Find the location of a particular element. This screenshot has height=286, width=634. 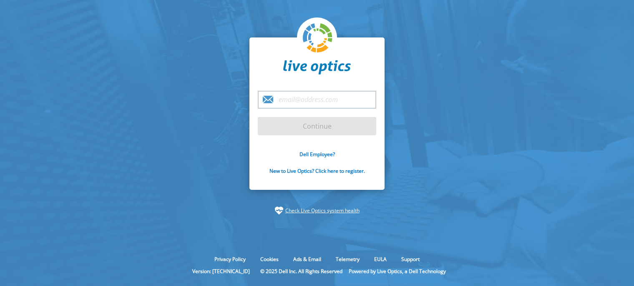

li: © 2025 Dell Inc. All Rights Reserved is located at coordinates (301, 271).